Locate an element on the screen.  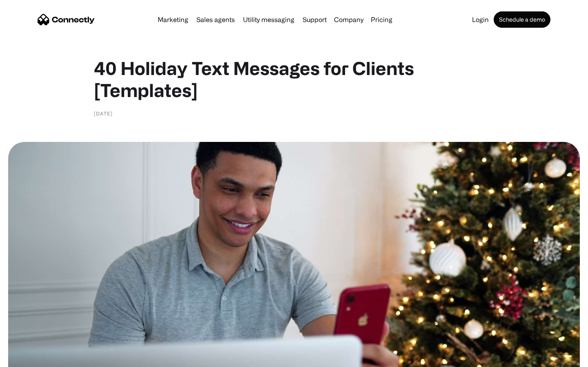
a: Support is located at coordinates (314, 20).